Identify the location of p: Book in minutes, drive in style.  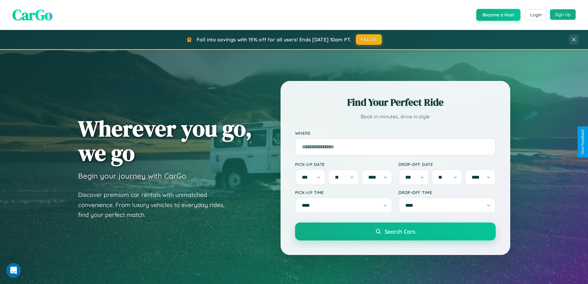
(396, 116).